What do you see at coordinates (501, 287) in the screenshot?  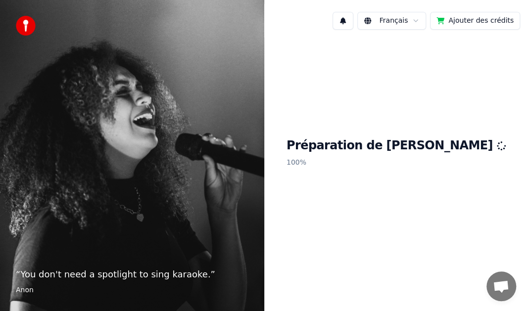 I see `a: Ouvrir le chat` at bounding box center [501, 287].